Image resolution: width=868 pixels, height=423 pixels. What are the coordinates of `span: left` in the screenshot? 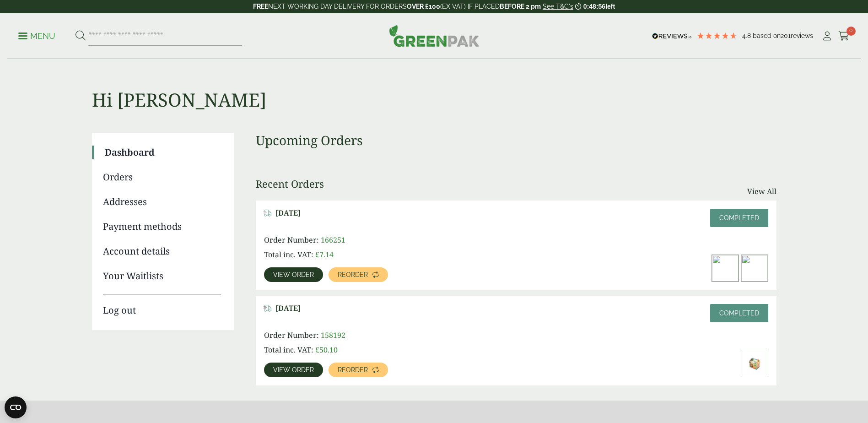 It's located at (610, 6).